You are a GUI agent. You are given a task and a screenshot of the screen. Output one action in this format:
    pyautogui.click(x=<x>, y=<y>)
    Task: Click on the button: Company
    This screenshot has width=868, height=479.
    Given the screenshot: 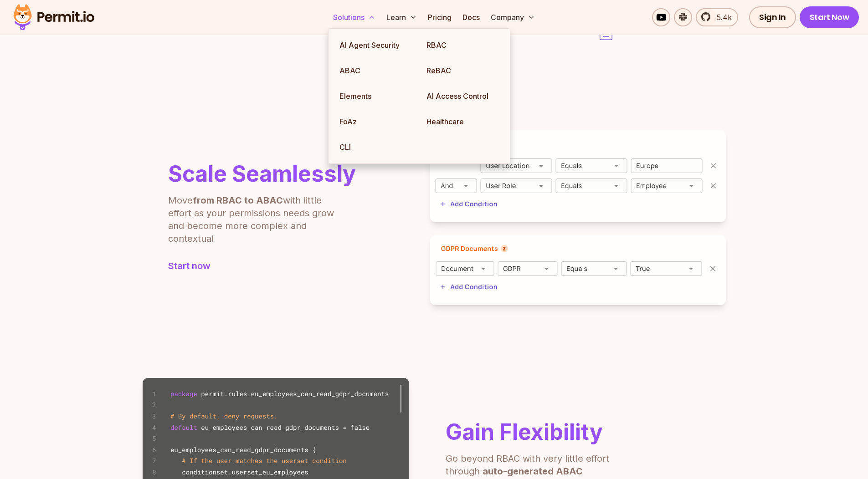 What is the action you would take?
    pyautogui.click(x=513, y=17)
    